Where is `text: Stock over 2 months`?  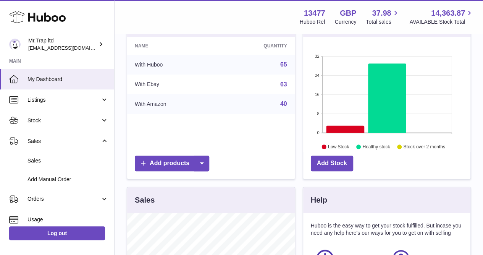
text: Stock over 2 months is located at coordinates (424, 147).